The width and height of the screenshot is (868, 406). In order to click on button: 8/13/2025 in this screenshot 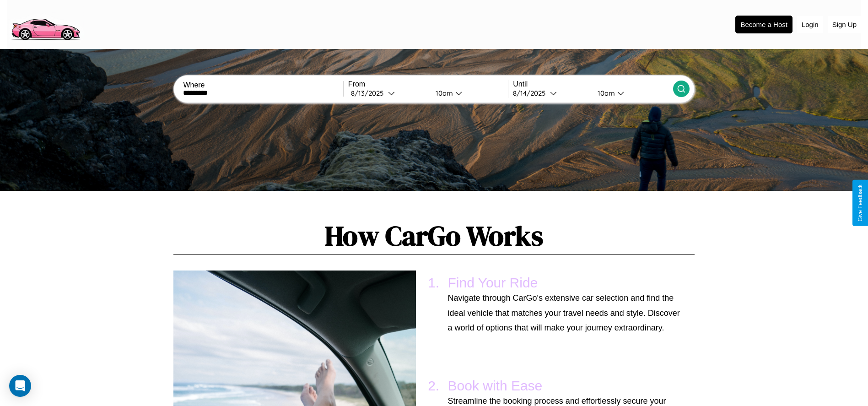, I will do `click(388, 93)`.